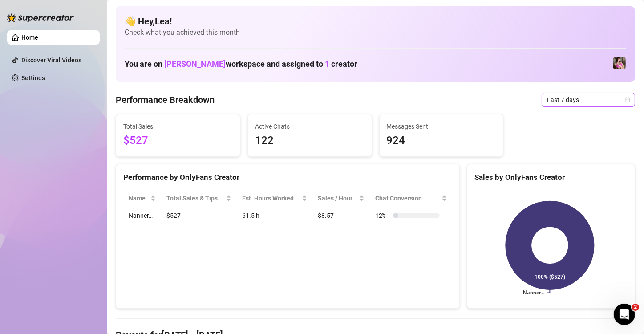 This screenshot has width=644, height=334. I want to click on td: $8.57, so click(341, 215).